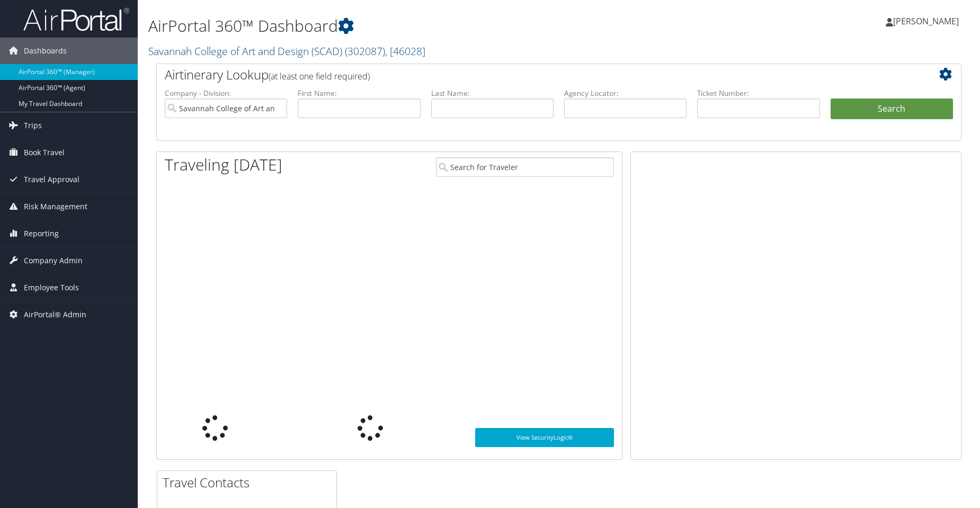 The height and width of the screenshot is (508, 980). What do you see at coordinates (319, 76) in the screenshot?
I see `span: (at least one field required)` at bounding box center [319, 76].